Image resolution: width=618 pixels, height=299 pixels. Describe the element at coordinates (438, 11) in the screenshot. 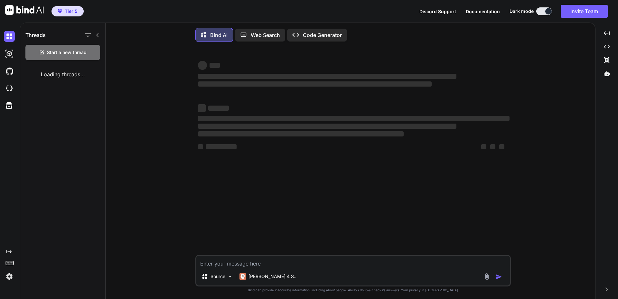

I see `button: Discord Support` at that location.